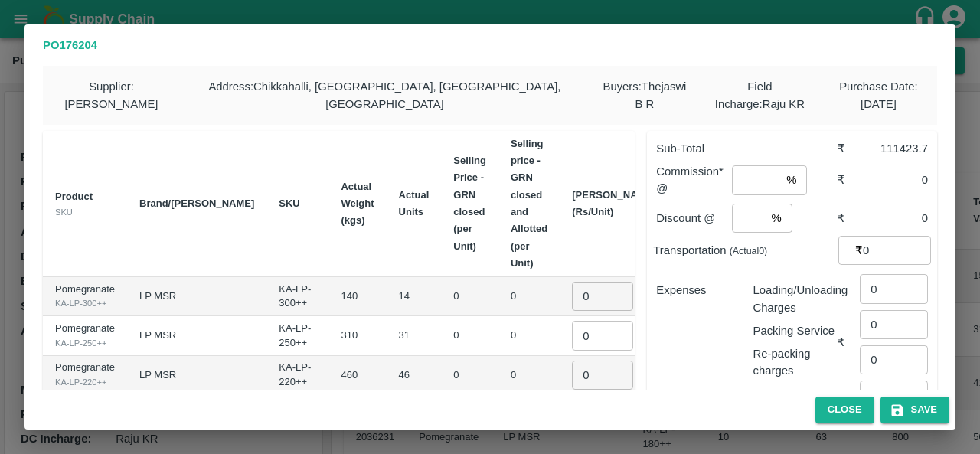 This screenshot has width=980, height=454. Describe the element at coordinates (415, 203) in the screenshot. I see `b: Actual Units` at that location.